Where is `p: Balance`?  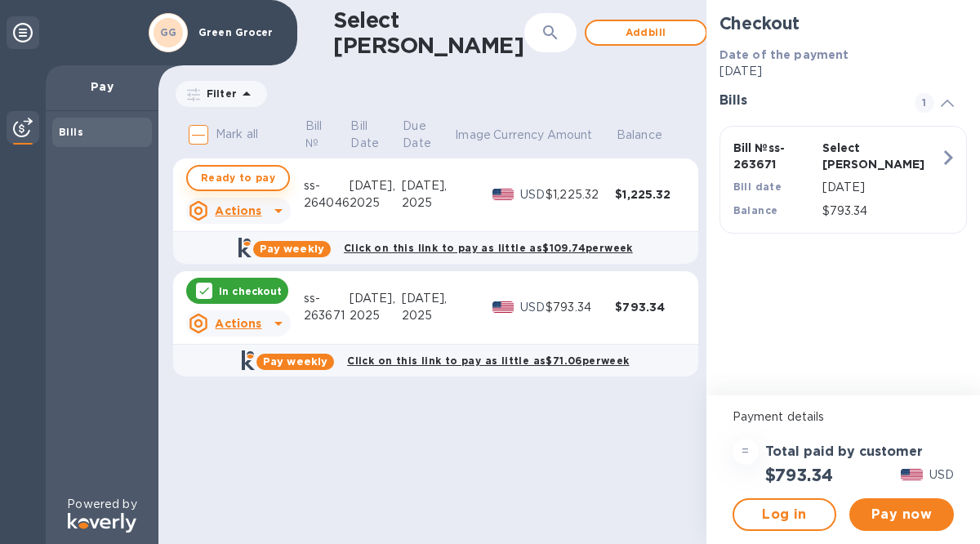 p: Balance is located at coordinates (639, 135).